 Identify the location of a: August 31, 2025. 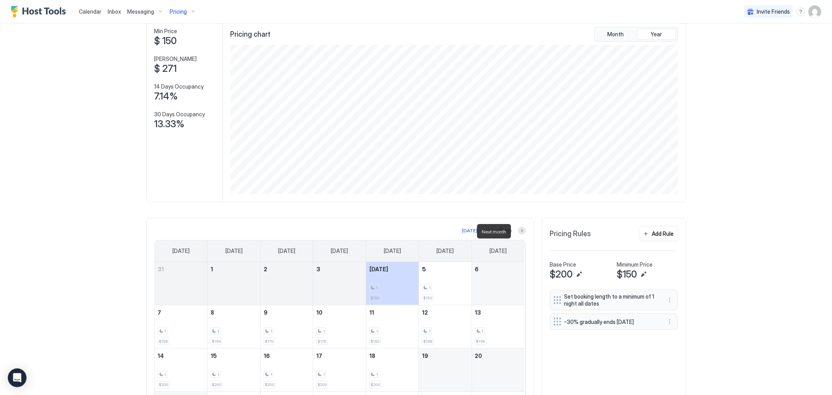
(181, 269).